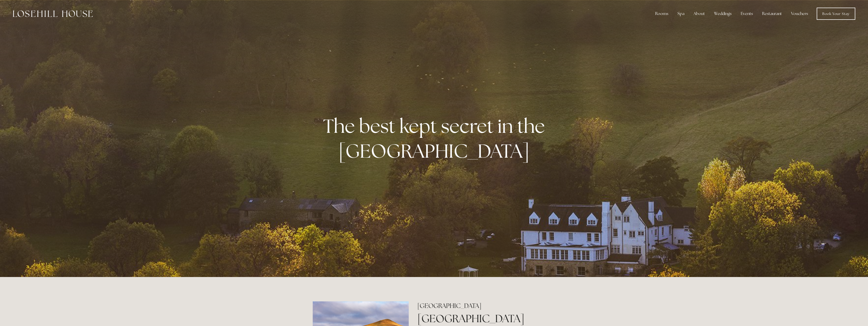  Describe the element at coordinates (836, 14) in the screenshot. I see `a: Book Your Stay` at that location.